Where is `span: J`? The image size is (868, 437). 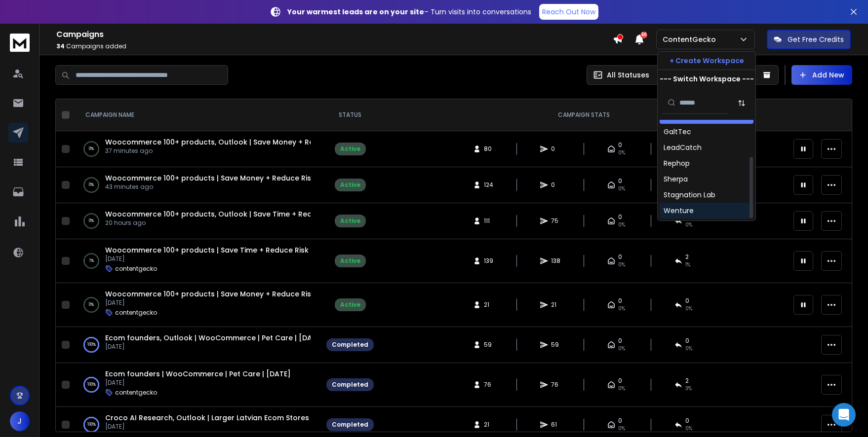 span: J is located at coordinates (19, 421).